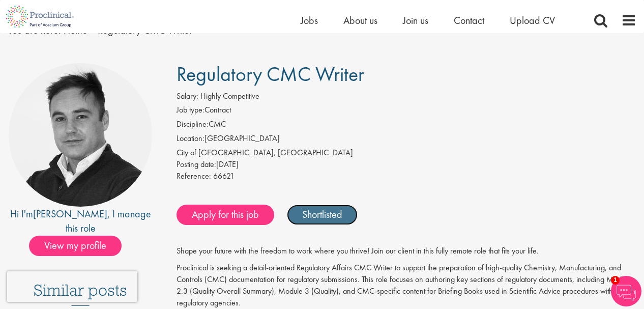 The image size is (644, 309). What do you see at coordinates (532, 20) in the screenshot?
I see `span: Upload CV` at bounding box center [532, 20].